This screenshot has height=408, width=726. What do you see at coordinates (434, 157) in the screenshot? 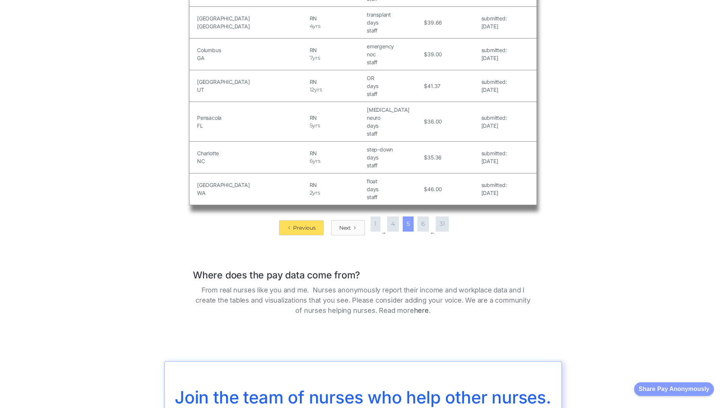
I see `h5: 35.36` at bounding box center [434, 157].